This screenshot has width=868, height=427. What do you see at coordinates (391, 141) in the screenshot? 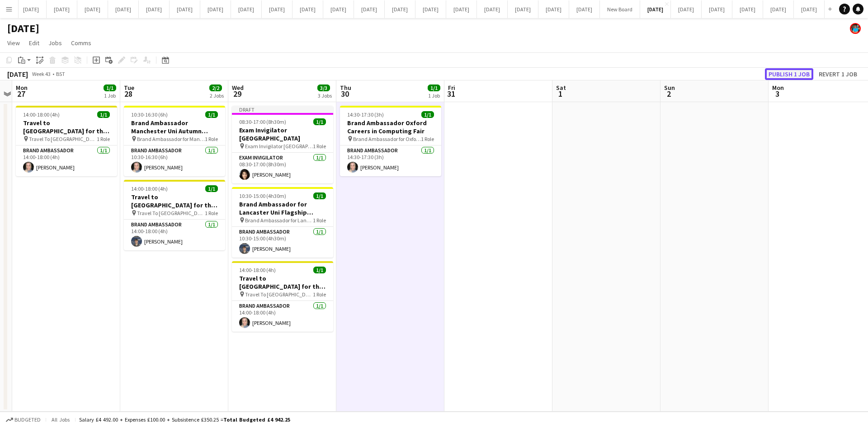
I see `div: 14:30-17:30 (3h)1/1Brand Ambassador Oxford Careers in Computing Fair Brand Ambassador for Oxford ...` at bounding box center [391, 141].